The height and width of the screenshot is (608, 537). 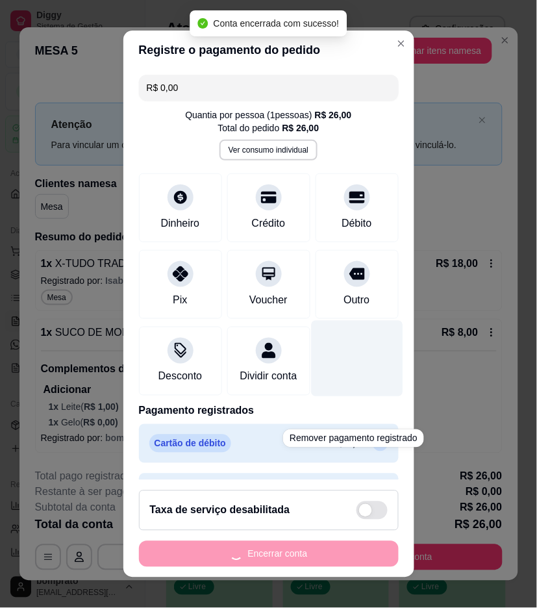 What do you see at coordinates (268, 150) in the screenshot?
I see `button: Ver consumo individual` at bounding box center [268, 150].